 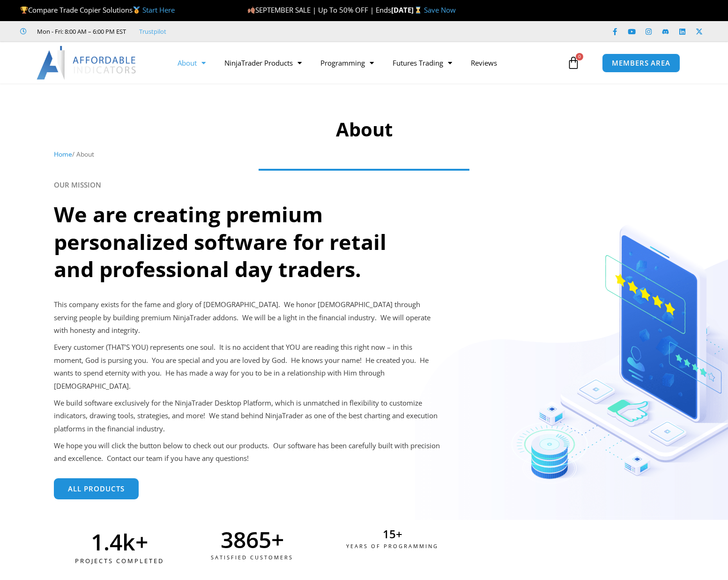 What do you see at coordinates (247, 417) in the screenshot?
I see `p: We build software exclusively for the NinjaTrader Desktop Platform, which is unmatched in flexibi...` at bounding box center [247, 417].